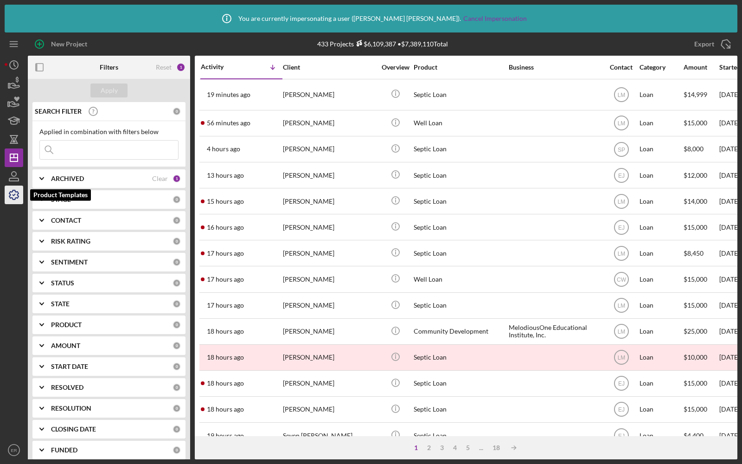 This screenshot has width=742, height=464. What do you see at coordinates (164, 67) in the screenshot?
I see `div: Reset` at bounding box center [164, 67].